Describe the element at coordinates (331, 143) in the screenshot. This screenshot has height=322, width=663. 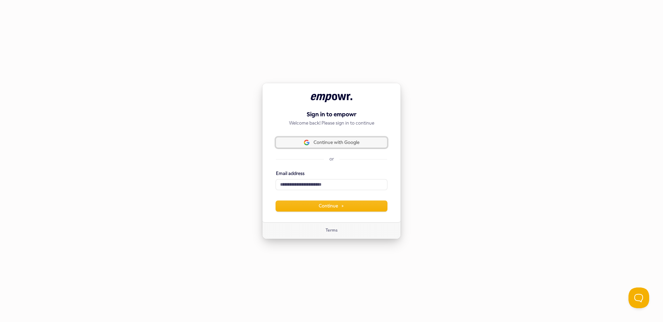
I see `button: Sign in with GoogleContinue with Google` at that location.